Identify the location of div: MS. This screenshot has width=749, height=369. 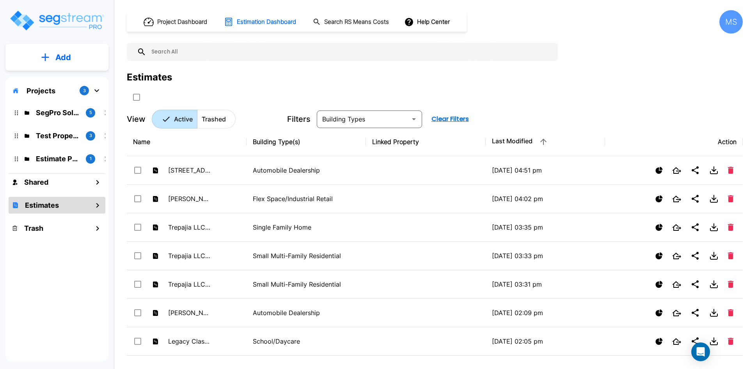
(731, 22).